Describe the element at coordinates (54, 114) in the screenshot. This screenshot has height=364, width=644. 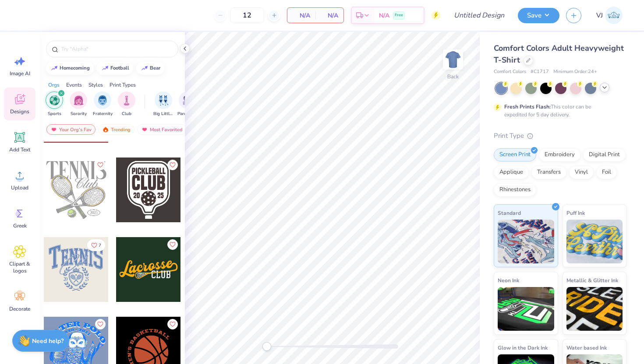
I see `span: Sports` at that location.